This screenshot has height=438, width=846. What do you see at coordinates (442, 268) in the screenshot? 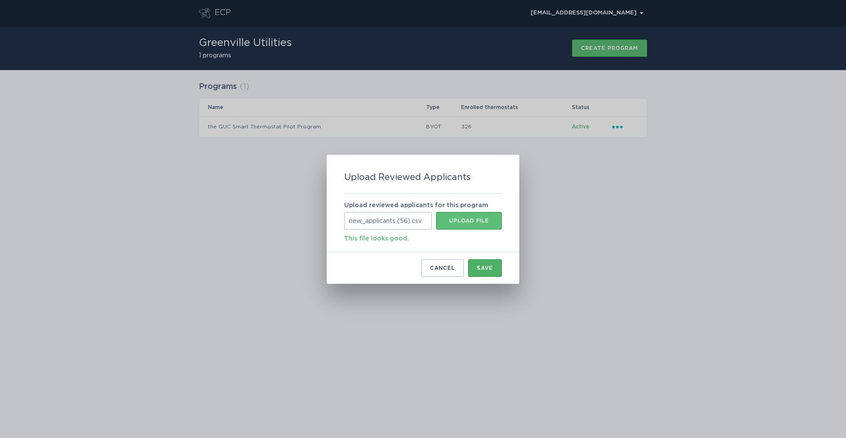
I see `button: Cancel` at bounding box center [442, 268].